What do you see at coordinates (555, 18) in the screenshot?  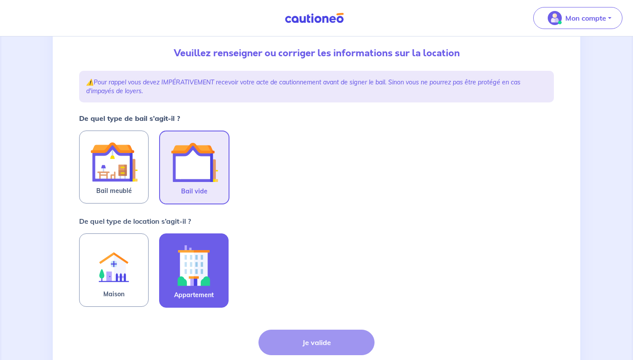 I see `img: illu_account_valid_menu.svg` at bounding box center [555, 18].